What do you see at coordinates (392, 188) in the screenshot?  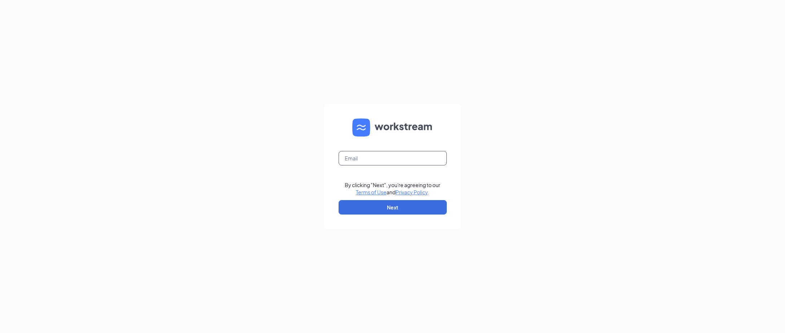 I see `div: By clicking "Next", you're agreeing to our and .` at bounding box center [392, 188].